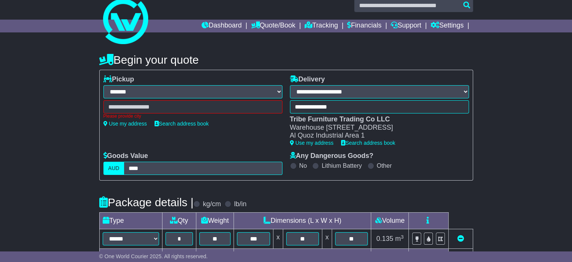 Image resolution: width=572 pixels, height=262 pixels. What do you see at coordinates (240, 204) in the screenshot?
I see `label: lb/in` at bounding box center [240, 204].